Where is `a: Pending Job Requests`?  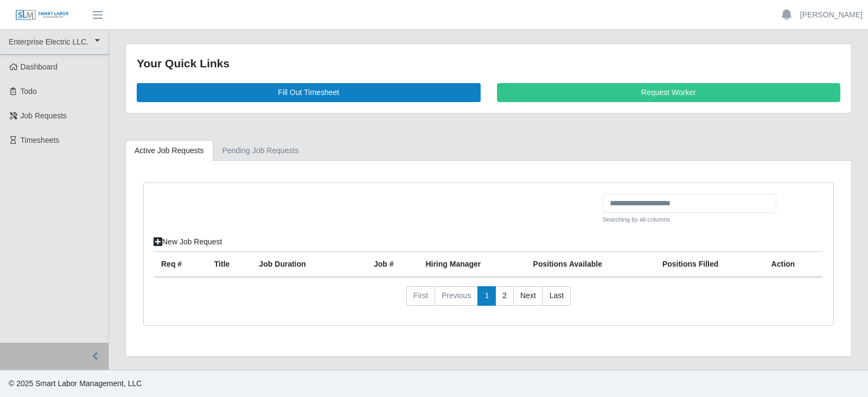 a: Pending Job Requests is located at coordinates (261, 150).